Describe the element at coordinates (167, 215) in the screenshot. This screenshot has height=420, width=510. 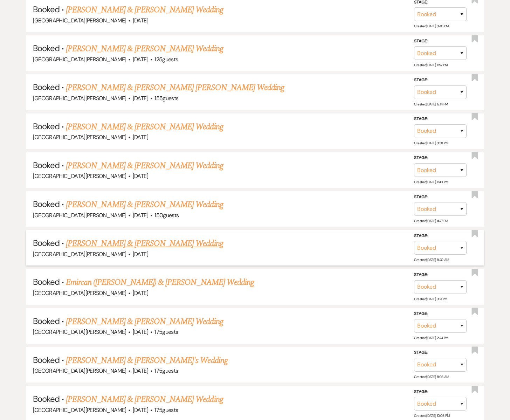
I see `span: 150 guests` at that location.